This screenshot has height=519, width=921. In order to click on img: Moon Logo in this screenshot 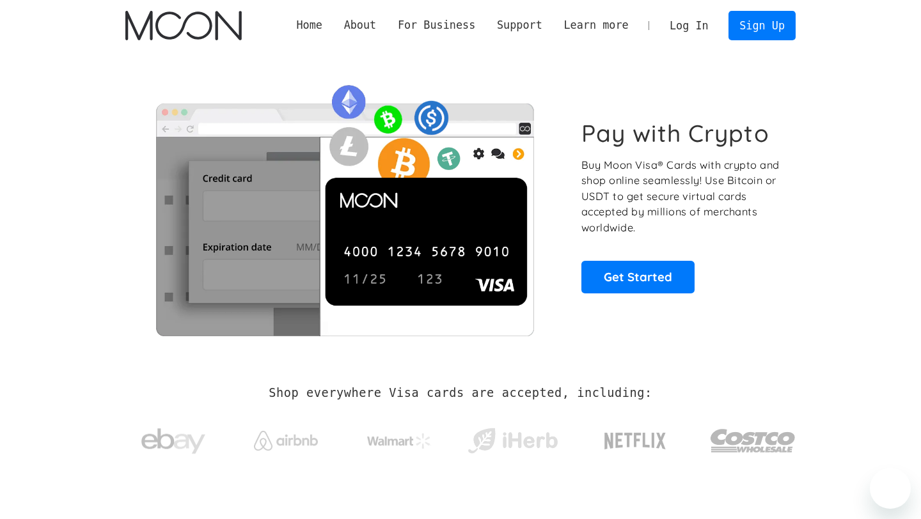, I will do `click(183, 26)`.